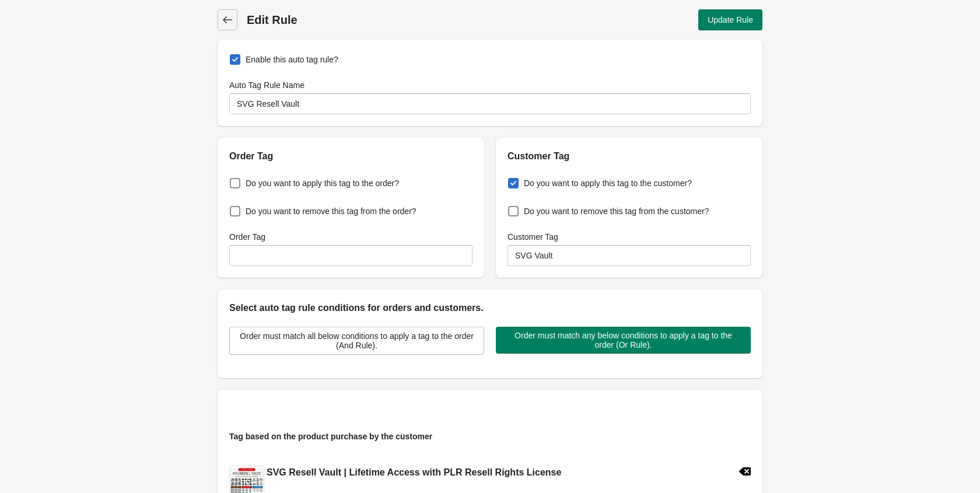 The image size is (980, 493). Describe the element at coordinates (414, 473) in the screenshot. I see `h2: SVG Resell Vault | Lifetime Access with PLR Resell Rights License` at that location.